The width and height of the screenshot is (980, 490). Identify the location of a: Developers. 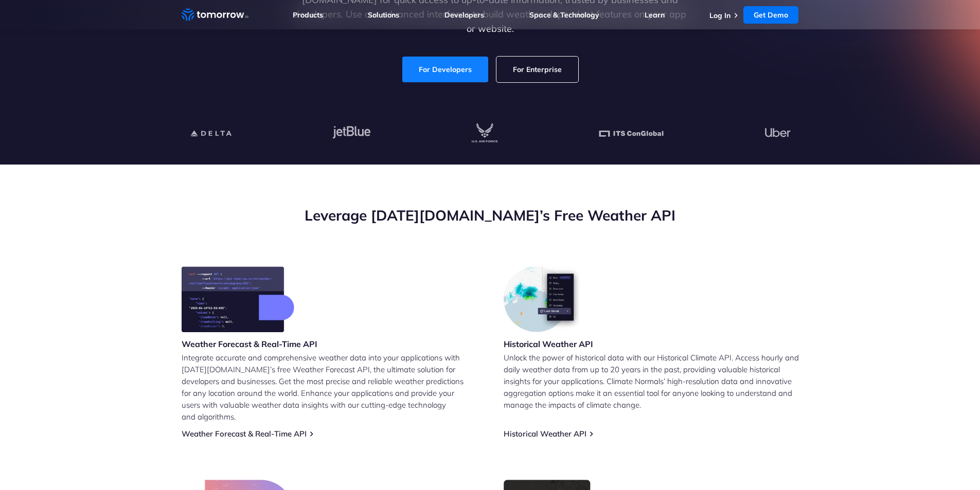
(464, 15).